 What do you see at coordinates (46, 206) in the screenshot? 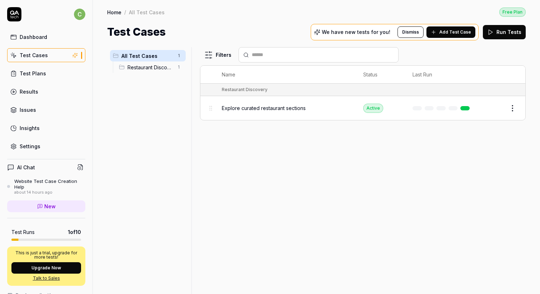
I see `a: New` at bounding box center [46, 206].